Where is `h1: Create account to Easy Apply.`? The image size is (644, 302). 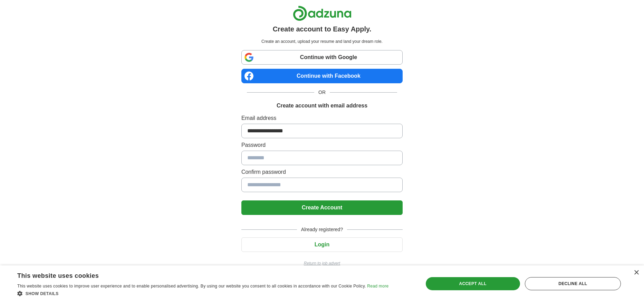
h1: Create account to Easy Apply. is located at coordinates (322, 29).